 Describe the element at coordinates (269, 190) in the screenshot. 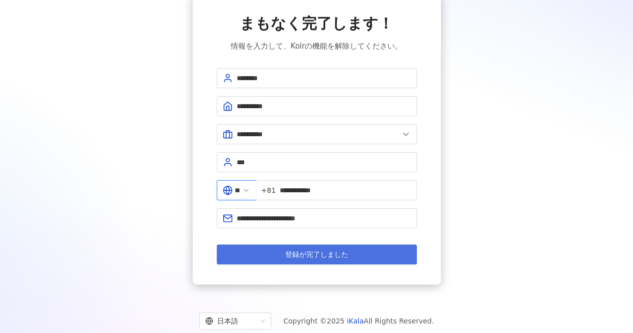

I see `span: +81` at that location.